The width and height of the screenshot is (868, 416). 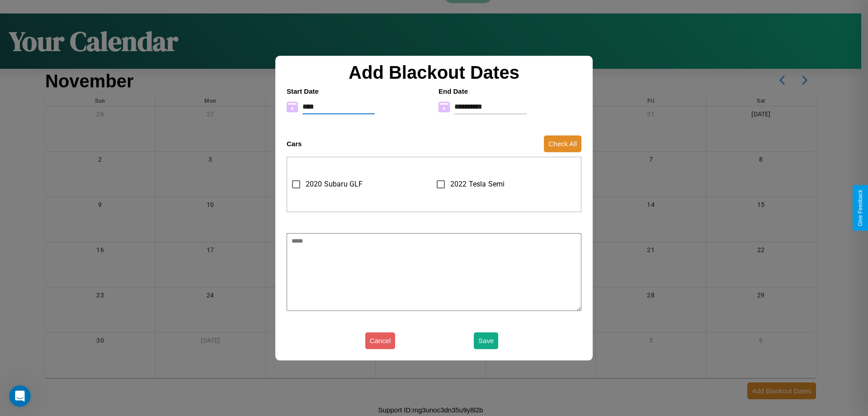 What do you see at coordinates (478, 184) in the screenshot?
I see `span: 2022 Tesla Semi` at bounding box center [478, 184].